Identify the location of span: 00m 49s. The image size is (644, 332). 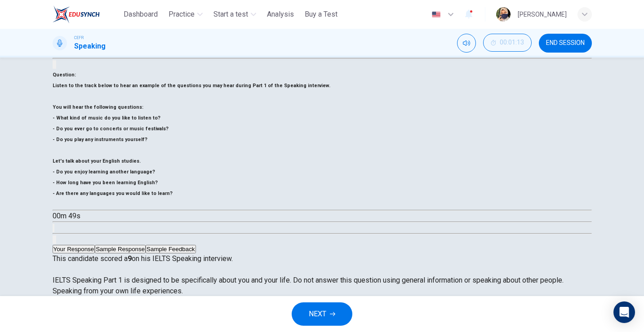
(67, 216).